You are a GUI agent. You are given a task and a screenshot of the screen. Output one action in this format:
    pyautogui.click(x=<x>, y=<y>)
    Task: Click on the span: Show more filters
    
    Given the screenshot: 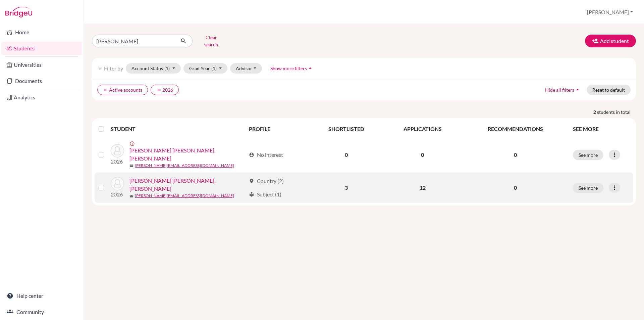 What is the action you would take?
    pyautogui.click(x=289, y=68)
    